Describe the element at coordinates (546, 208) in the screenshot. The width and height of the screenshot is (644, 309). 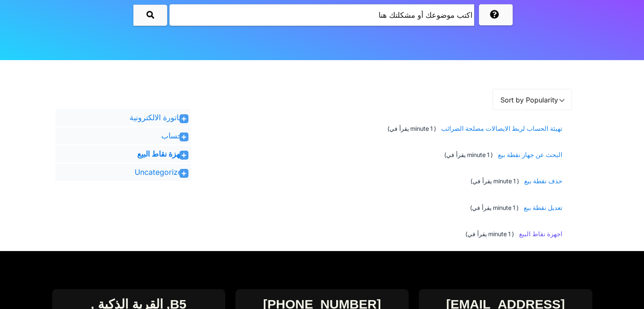
I see `a: تعديل نقطة بيع` at that location.